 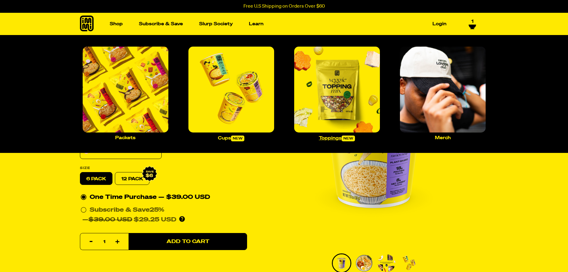 I want to click on img: Toppings_large.jpg, so click(x=337, y=89).